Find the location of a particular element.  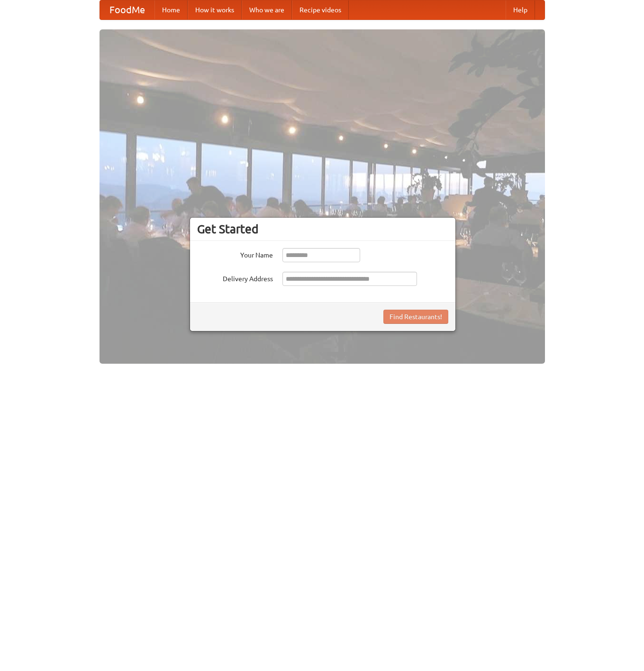

a: Help is located at coordinates (521, 10).